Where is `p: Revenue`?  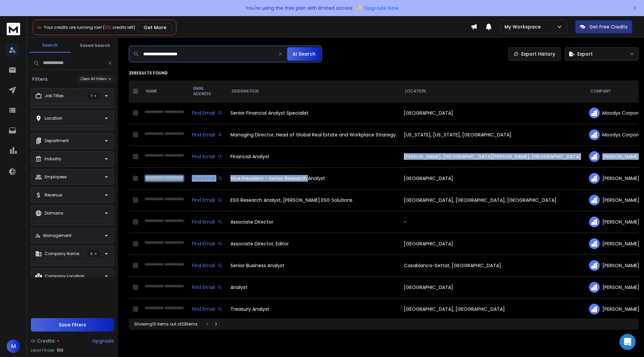 p: Revenue is located at coordinates (53, 195).